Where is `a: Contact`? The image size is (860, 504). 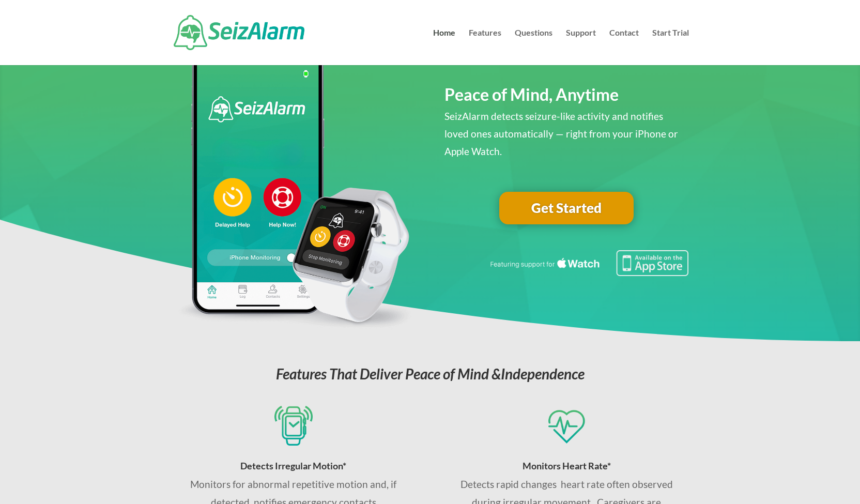 a: Contact is located at coordinates (624, 47).